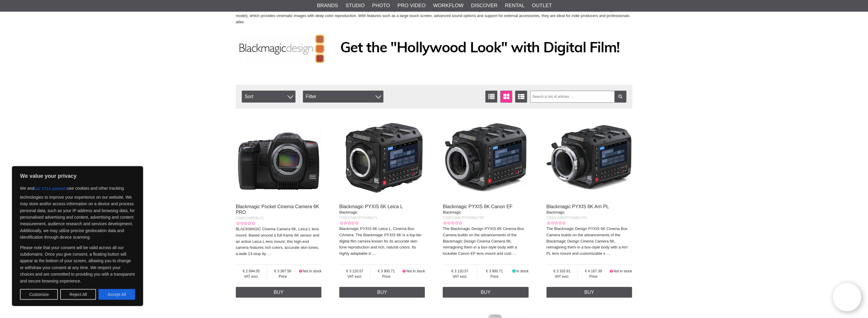 The image size is (868, 318). Describe the element at coordinates (359, 218) in the screenshot. I see `span: CINECAMCPYXA60LFL` at that location.